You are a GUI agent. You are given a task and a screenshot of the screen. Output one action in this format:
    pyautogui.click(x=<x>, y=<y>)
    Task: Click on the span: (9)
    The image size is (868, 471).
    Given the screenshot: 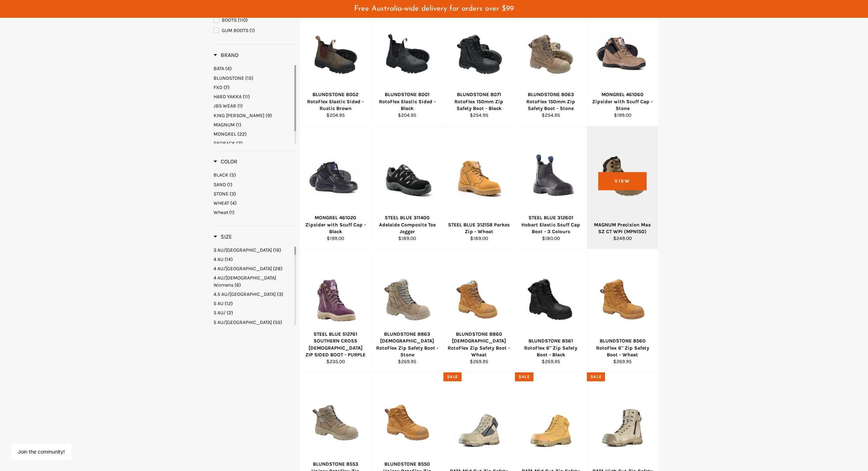 What is the action you would take?
    pyautogui.click(x=269, y=116)
    